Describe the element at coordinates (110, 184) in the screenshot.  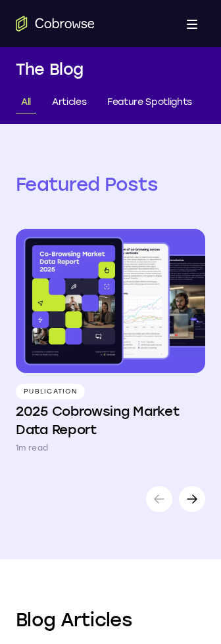
I see `h2: Featured Posts` at that location.